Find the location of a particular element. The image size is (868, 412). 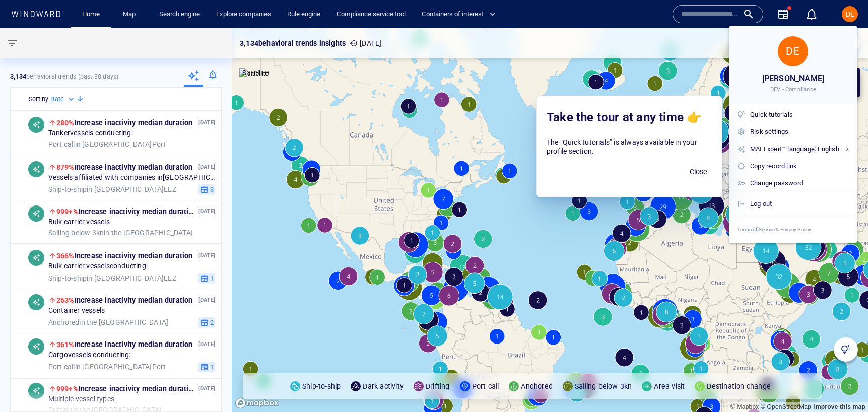

span: DEV - Compliance is located at coordinates (793, 90).